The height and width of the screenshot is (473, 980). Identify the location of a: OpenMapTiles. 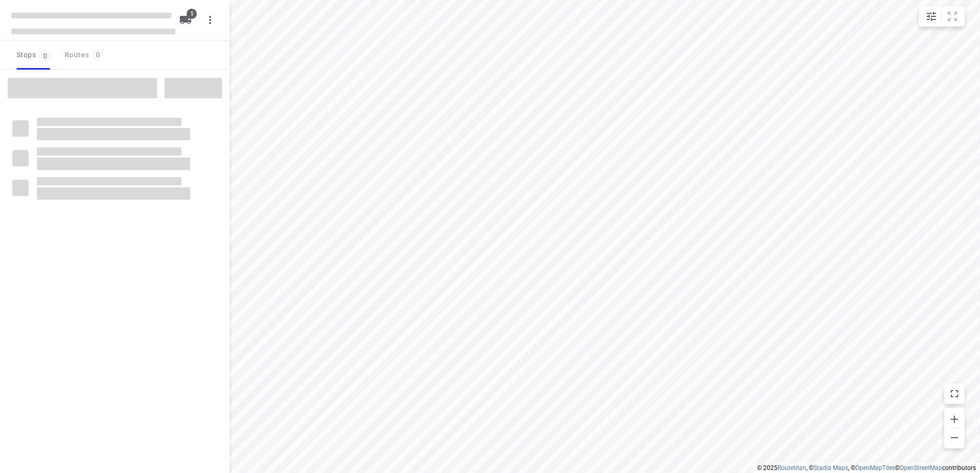
(875, 468).